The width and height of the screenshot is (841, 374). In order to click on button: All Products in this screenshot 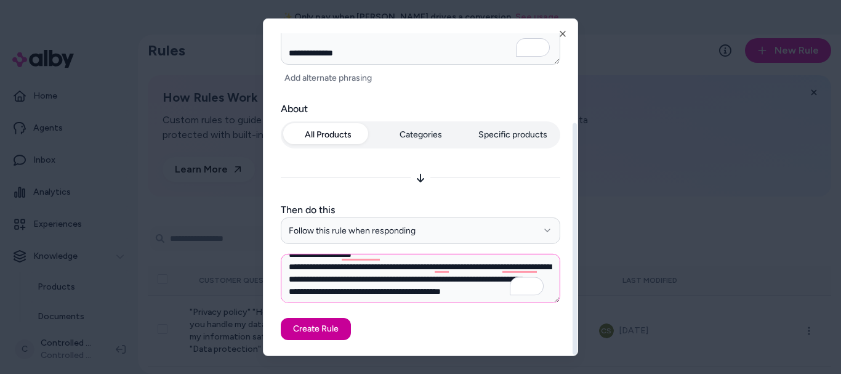, I will do `click(328, 134)`.